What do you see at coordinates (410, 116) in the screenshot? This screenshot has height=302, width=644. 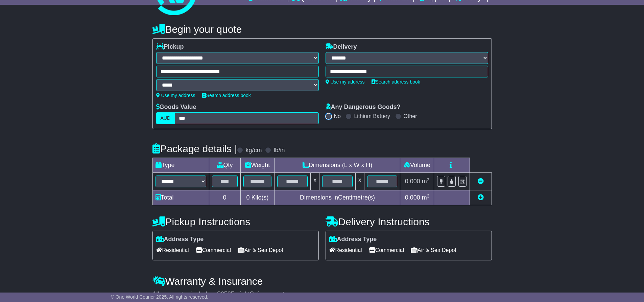 I see `label: Other` at bounding box center [410, 116].